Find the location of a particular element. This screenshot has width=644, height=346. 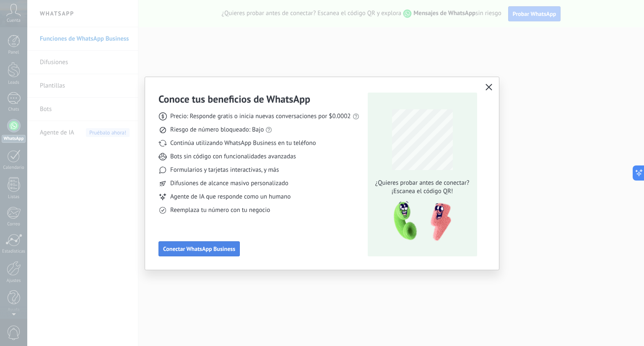

button: Conectar WhatsApp Business is located at coordinates (199, 249).